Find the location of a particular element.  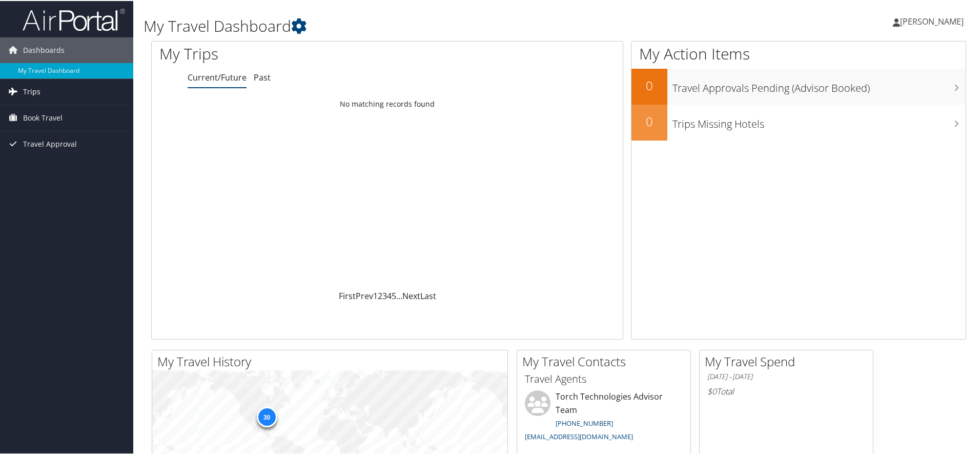

a: 4 is located at coordinates (389, 294).